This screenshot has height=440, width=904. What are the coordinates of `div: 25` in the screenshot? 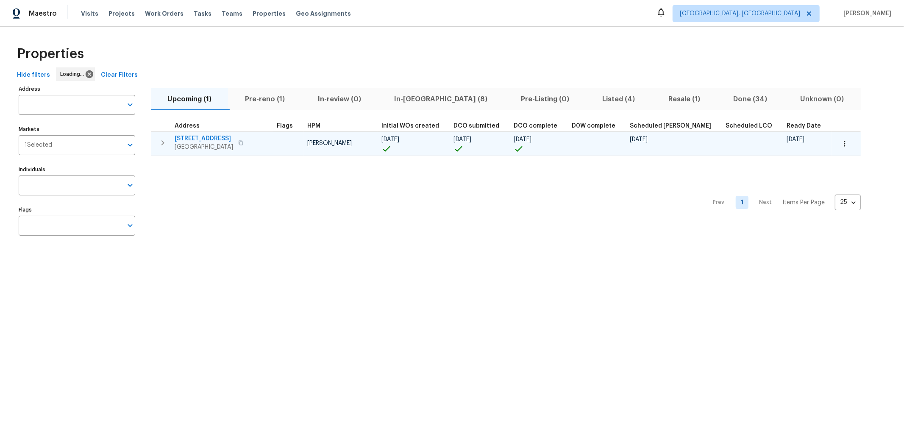 It's located at (848, 202).